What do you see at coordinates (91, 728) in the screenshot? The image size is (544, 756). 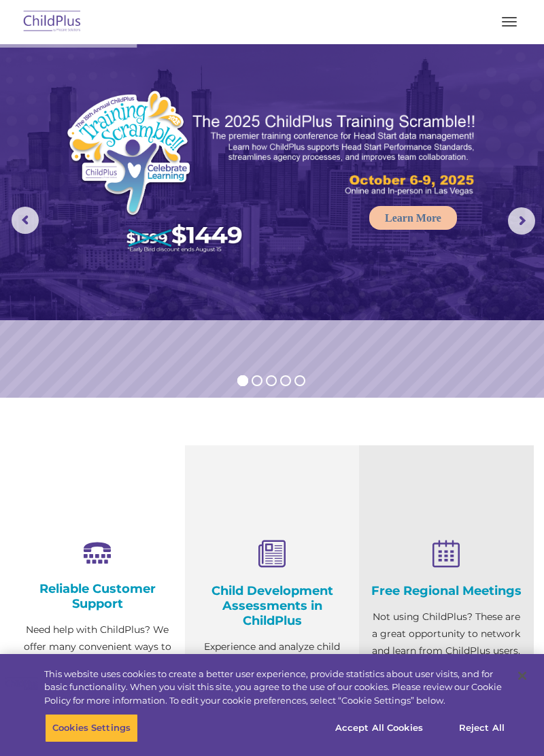 I see `button: Cookies Settings` at bounding box center [91, 728].